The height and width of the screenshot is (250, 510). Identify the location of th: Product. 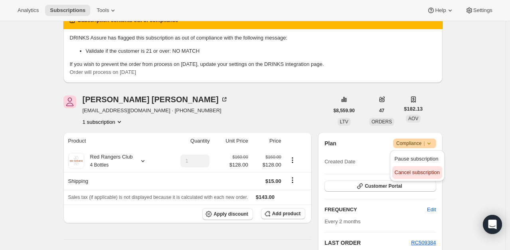
(114, 141).